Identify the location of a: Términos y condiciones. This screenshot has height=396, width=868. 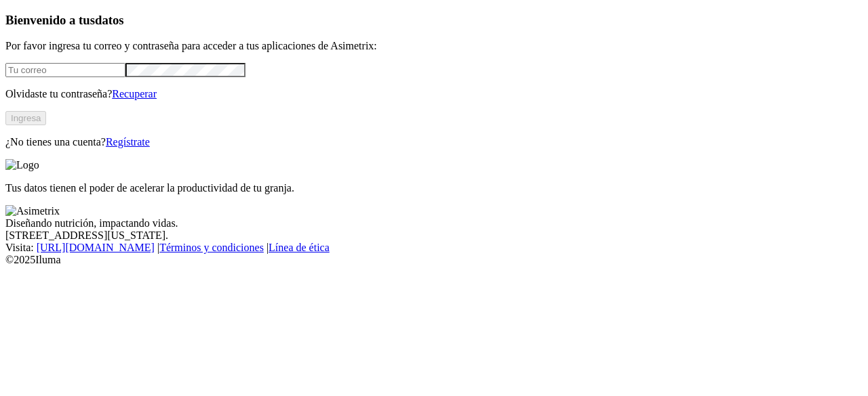
(211, 247).